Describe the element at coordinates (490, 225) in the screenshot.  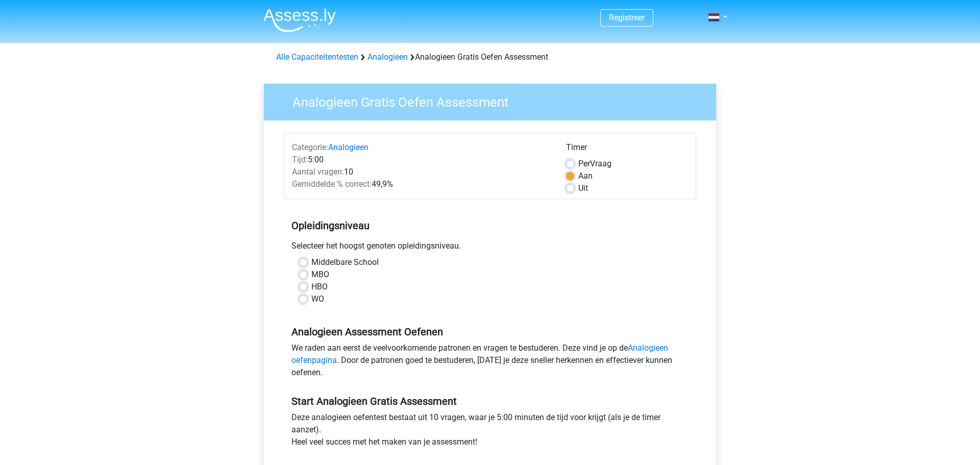
I see `h5: Opleidingsniveau` at that location.